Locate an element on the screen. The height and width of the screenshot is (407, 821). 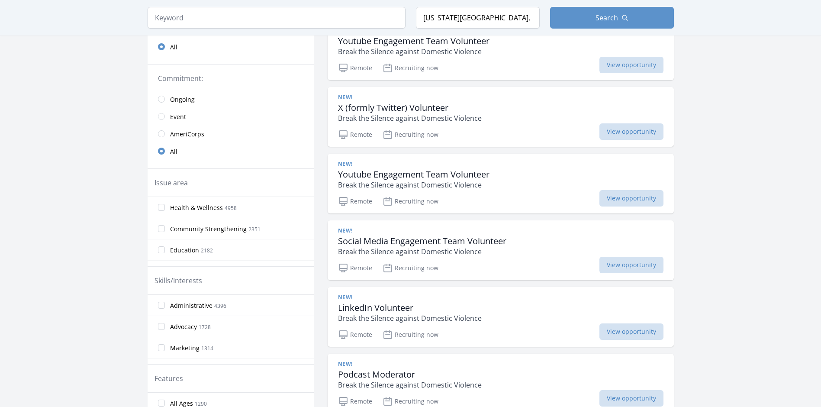
input: Location is located at coordinates (478, 18).